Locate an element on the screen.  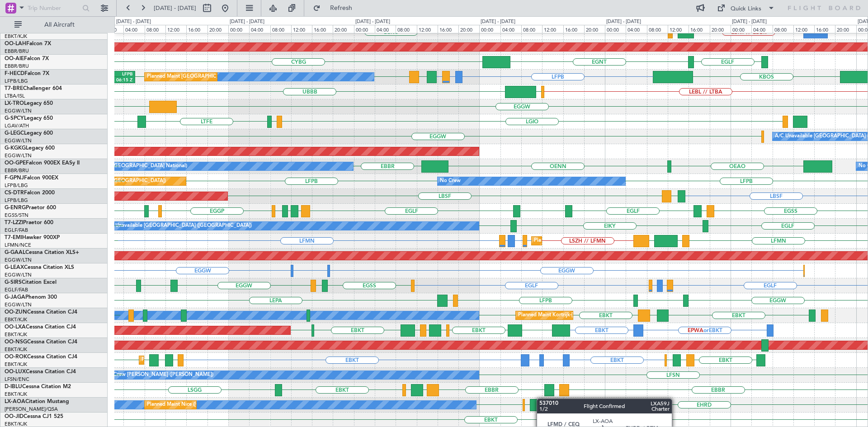
a: LFSN/ENC is located at coordinates (16, 379).